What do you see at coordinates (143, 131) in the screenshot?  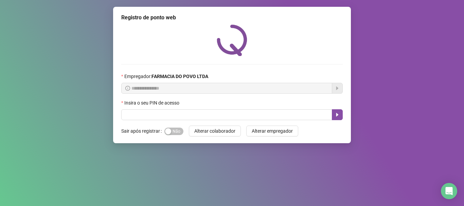 I see `label: Sair após registrar` at bounding box center [143, 131].